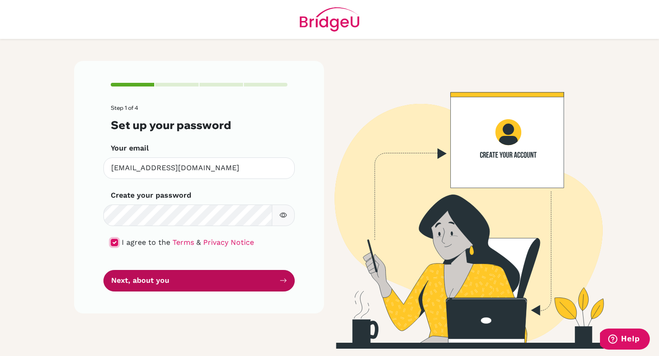 This screenshot has width=659, height=356. Describe the element at coordinates (30, 11) in the screenshot. I see `span: Help` at that location.